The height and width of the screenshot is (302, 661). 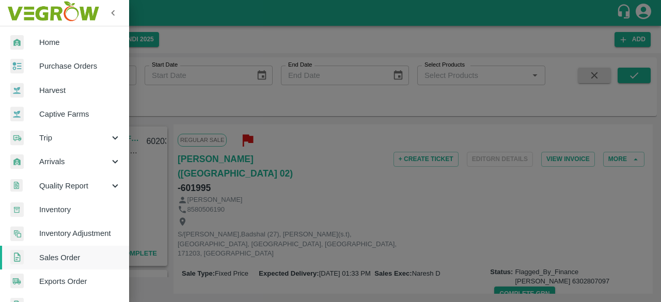 What do you see at coordinates (80, 42) in the screenshot?
I see `span: Home` at bounding box center [80, 42].